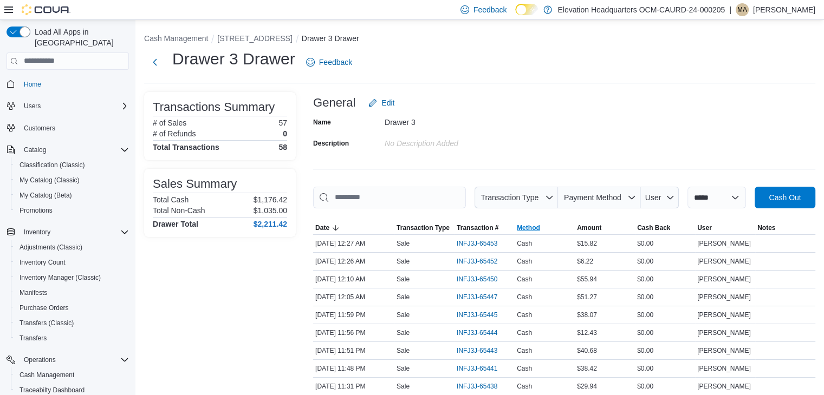 The width and height of the screenshot is (824, 395). Describe the element at coordinates (60, 278) in the screenshot. I see `a: Inventory Manager (Classic)` at that location.